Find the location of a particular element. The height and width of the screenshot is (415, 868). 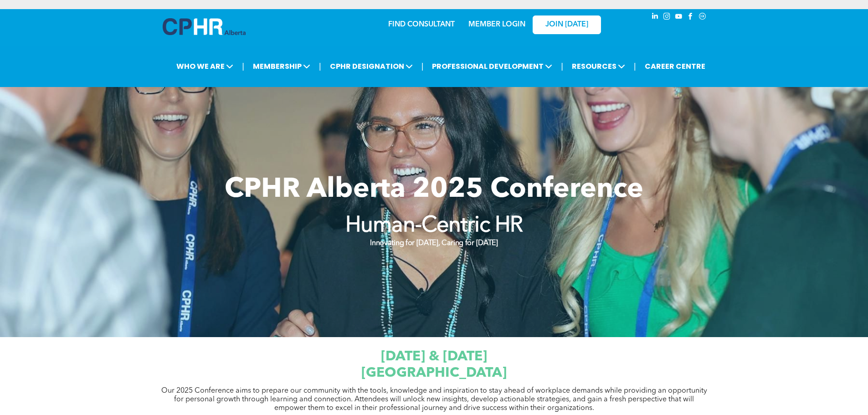

span: MEMBERSHIP is located at coordinates (282, 66).